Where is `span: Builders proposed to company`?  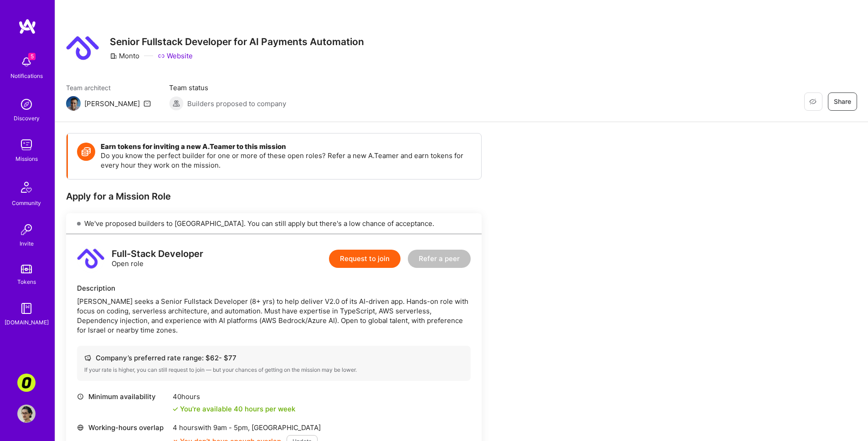 span: Builders proposed to company is located at coordinates (236, 103).